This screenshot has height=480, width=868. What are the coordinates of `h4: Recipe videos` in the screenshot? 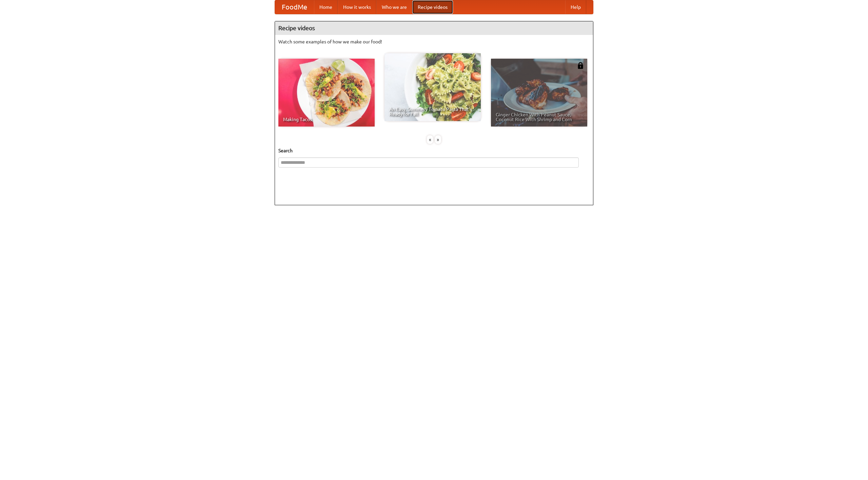 It's located at (434, 28).